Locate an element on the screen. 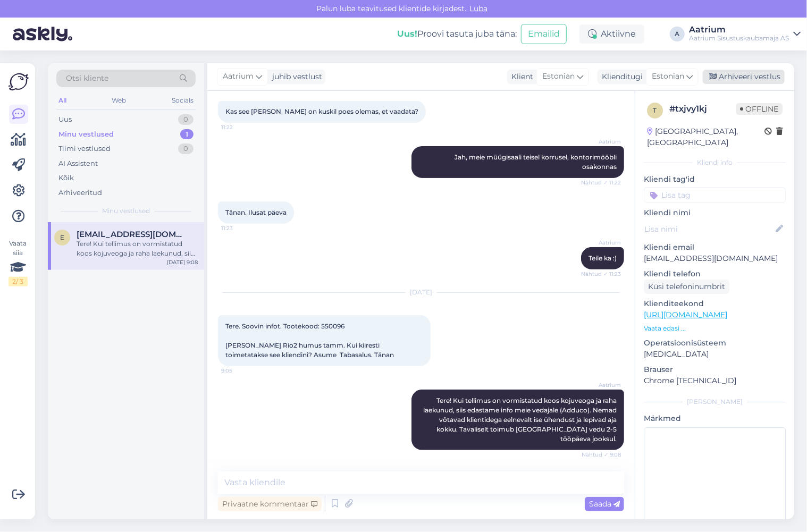  div: A is located at coordinates (677, 34).